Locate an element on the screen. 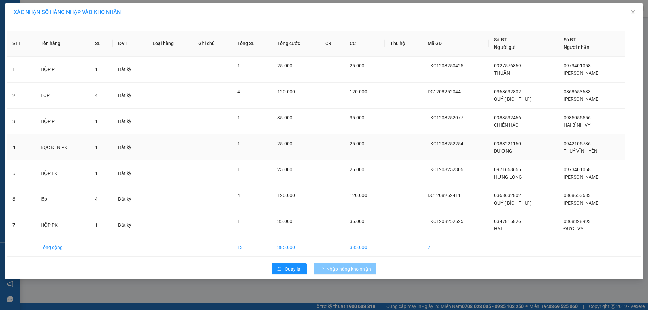  span: 0985055556 is located at coordinates (577, 118).